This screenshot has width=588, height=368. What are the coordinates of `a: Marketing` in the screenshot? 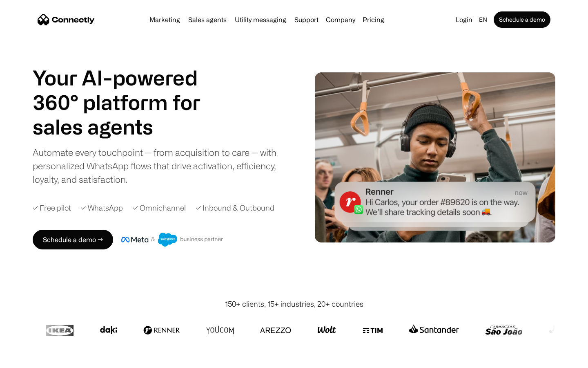 It's located at (165, 20).